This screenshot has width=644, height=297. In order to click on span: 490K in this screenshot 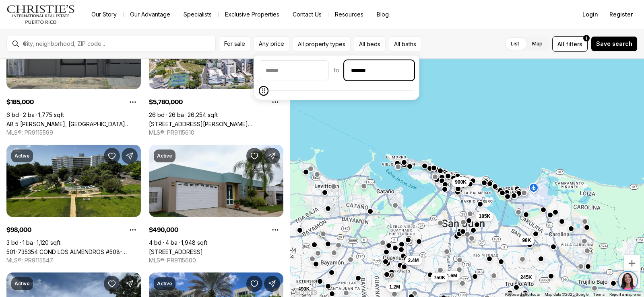, I will do `click(304, 289)`.